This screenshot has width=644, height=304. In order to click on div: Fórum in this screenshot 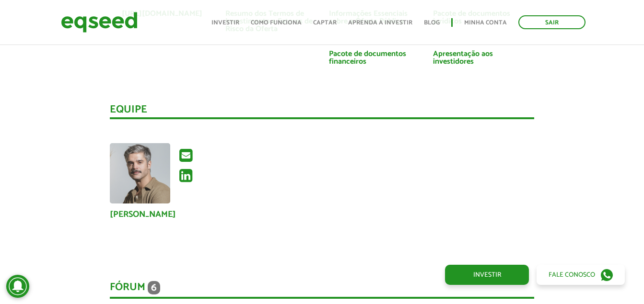, I will do `click(322, 290)`.